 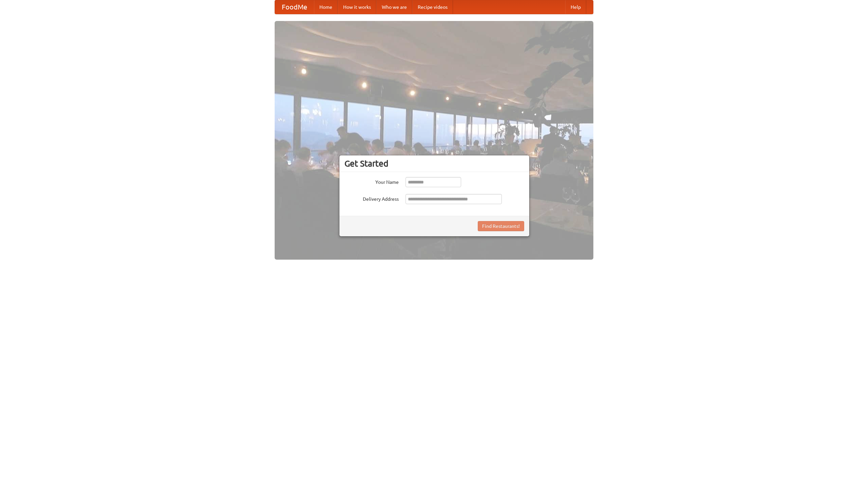 What do you see at coordinates (326, 7) in the screenshot?
I see `a: Home` at bounding box center [326, 7].